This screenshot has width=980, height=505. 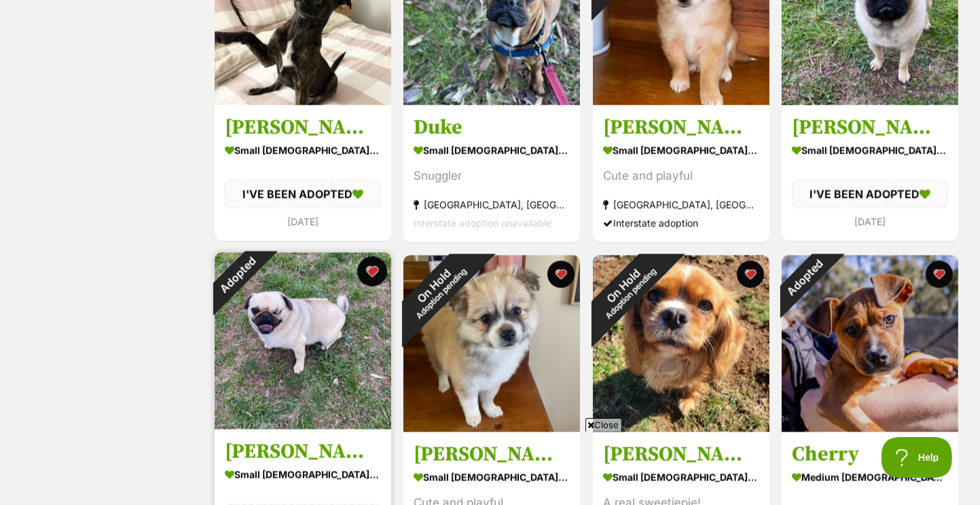 I want to click on img: Lucy, so click(x=303, y=341).